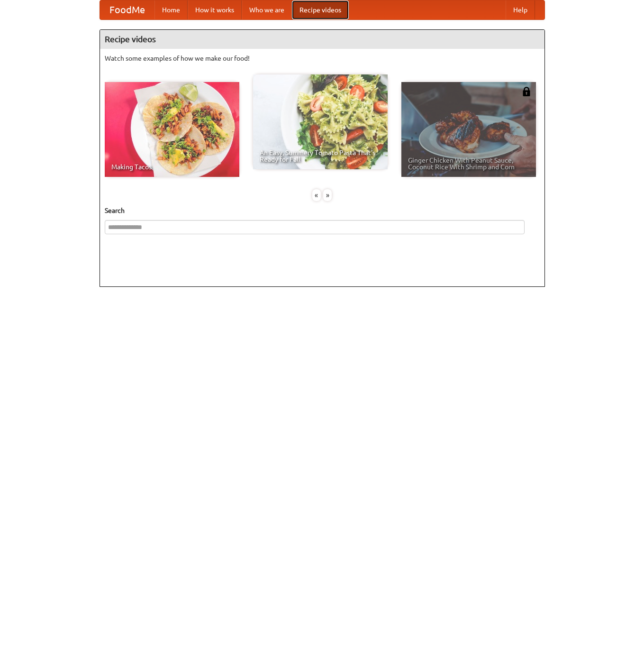  I want to click on a: Help, so click(520, 10).